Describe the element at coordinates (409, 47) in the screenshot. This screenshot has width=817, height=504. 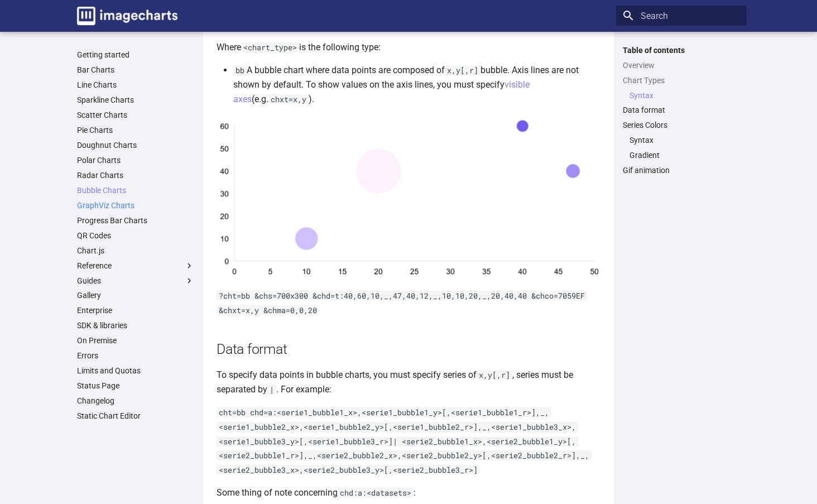
I see `p: Where is the following type:` at that location.